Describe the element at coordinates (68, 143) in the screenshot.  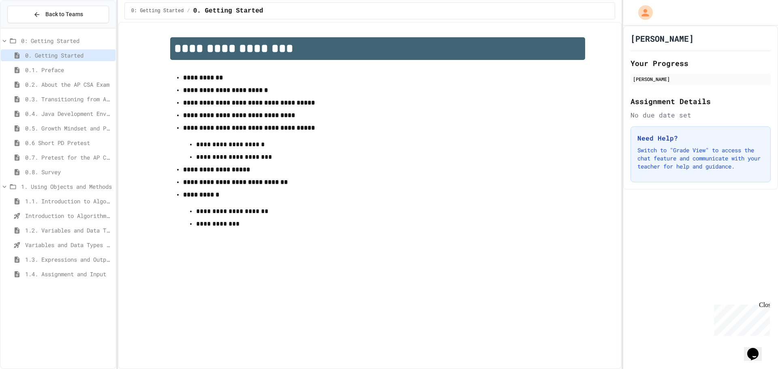
I see `span: 0.6 Short PD Pretest` at that location.